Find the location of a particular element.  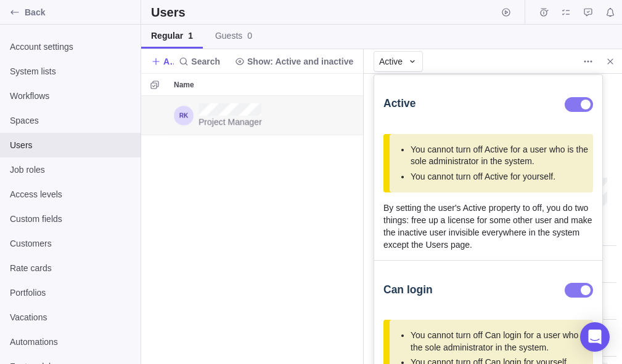

li: You cannot turn off Can login for a user who is the sole administrator in the system. is located at coordinates (499, 341).